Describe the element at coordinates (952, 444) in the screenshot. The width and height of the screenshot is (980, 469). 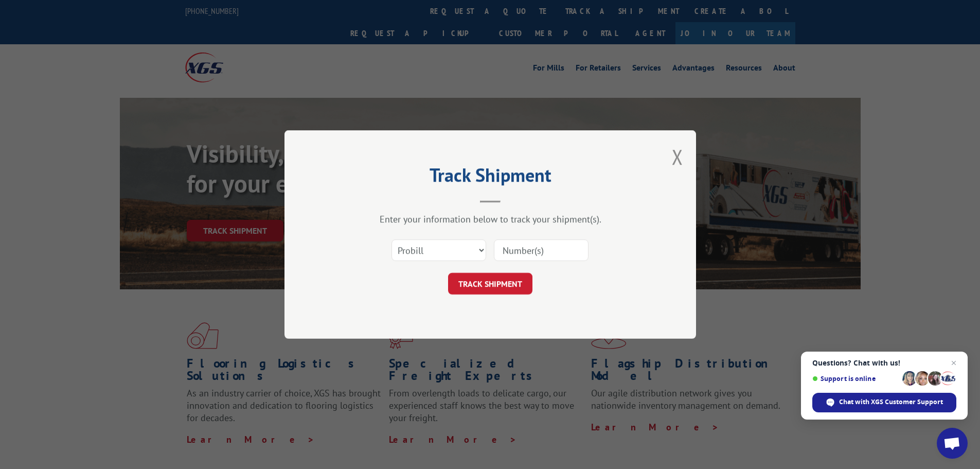
I see `div: Open chat` at that location.